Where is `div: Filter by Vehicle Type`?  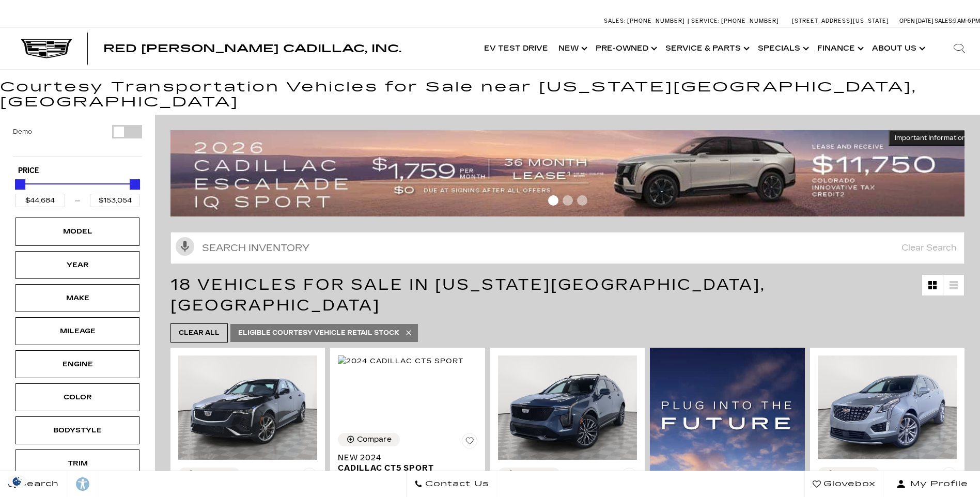 div: Filter by Vehicle Type is located at coordinates (77, 141).